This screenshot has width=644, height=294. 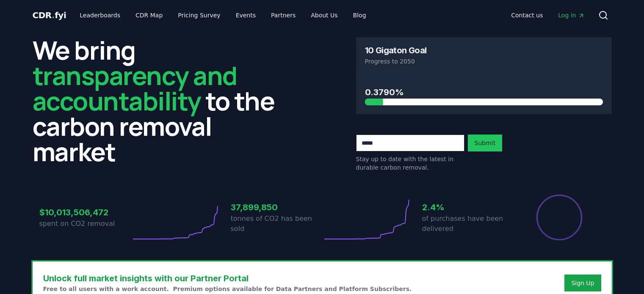 I want to click on p: tonnes of CO2 has been sold, so click(x=276, y=224).